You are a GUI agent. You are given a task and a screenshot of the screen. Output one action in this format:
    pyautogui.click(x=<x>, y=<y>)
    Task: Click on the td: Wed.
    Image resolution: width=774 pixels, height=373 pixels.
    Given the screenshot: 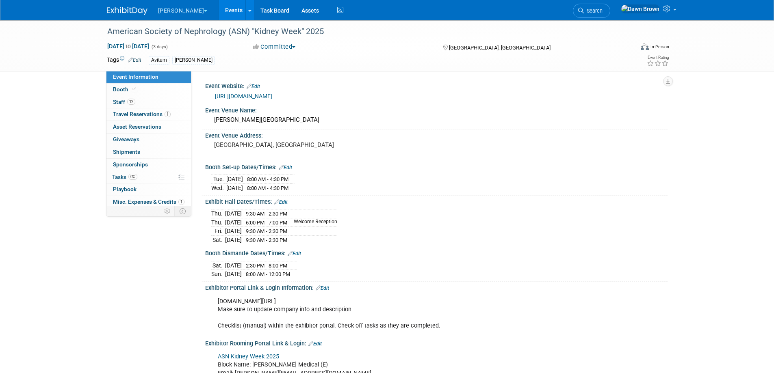 What is the action you would take?
    pyautogui.click(x=219, y=188)
    